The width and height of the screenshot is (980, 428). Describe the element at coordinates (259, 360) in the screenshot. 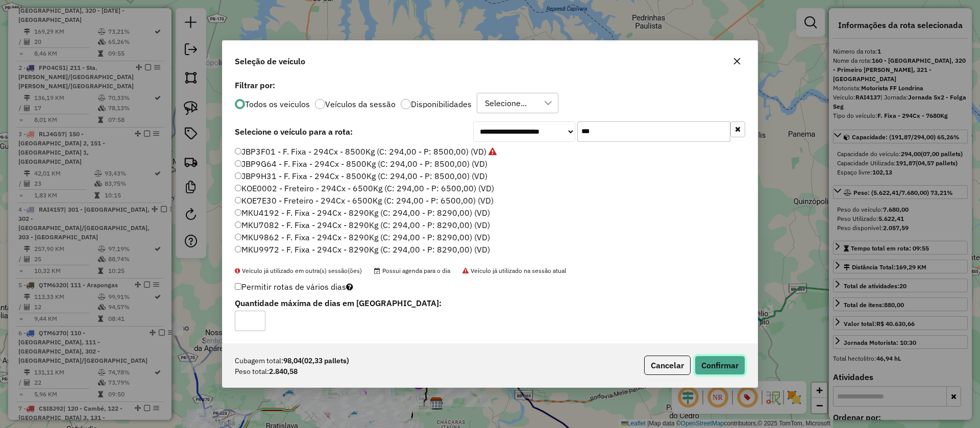

I see `span: Cubagem total:` at that location.